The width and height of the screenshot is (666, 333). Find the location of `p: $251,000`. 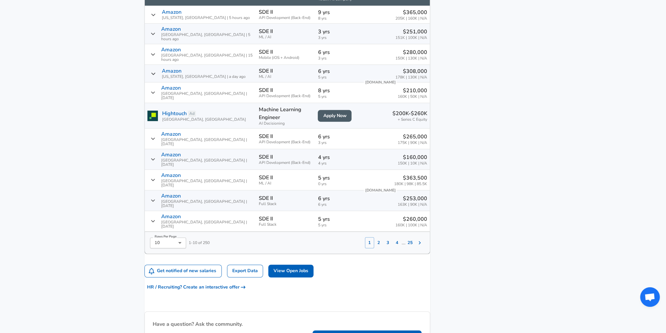

p: $251,000 is located at coordinates (411, 32).